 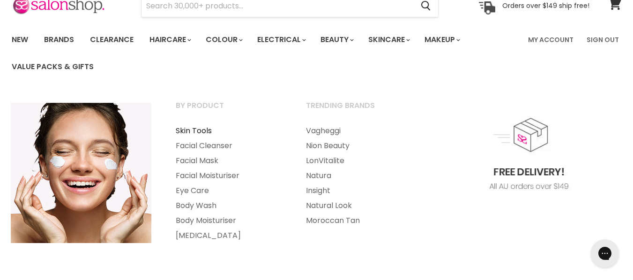 What do you see at coordinates (59, 40) in the screenshot?
I see `a: Brands` at bounding box center [59, 40].